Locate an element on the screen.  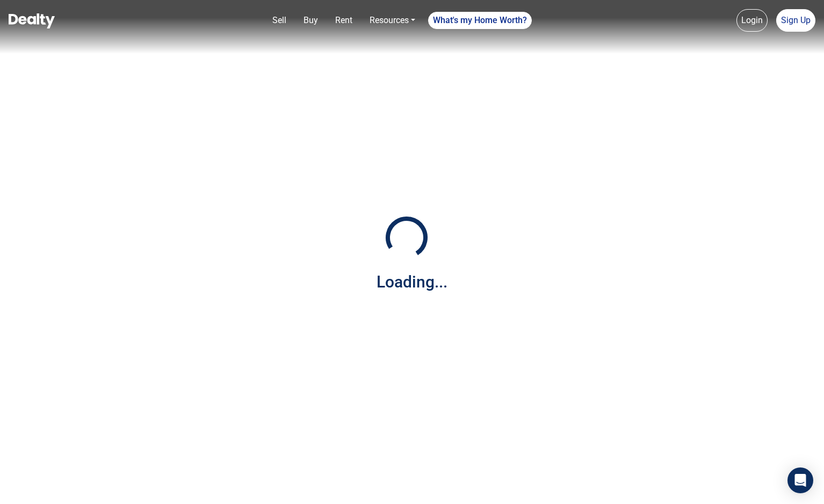
div: Loading... is located at coordinates (412, 282).